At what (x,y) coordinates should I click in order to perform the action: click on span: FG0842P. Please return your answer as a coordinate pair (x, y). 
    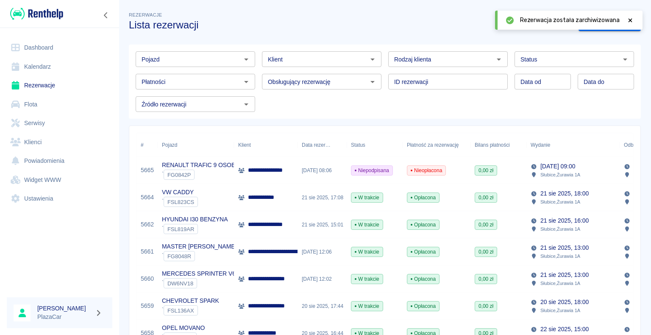
    Looking at the image, I should click on (179, 175).